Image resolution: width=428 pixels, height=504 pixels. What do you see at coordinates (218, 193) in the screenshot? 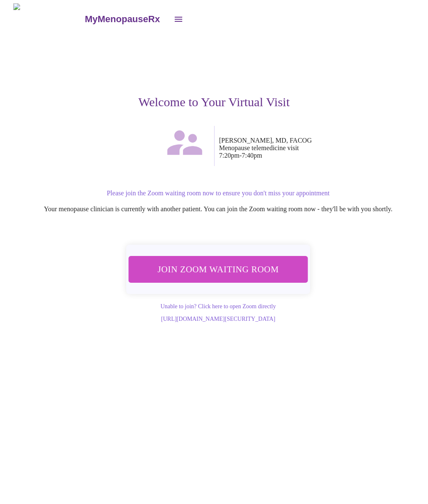
I see `p: Please join the Zoom waiting room now to ensure you don't miss your appointment` at bounding box center [218, 193].